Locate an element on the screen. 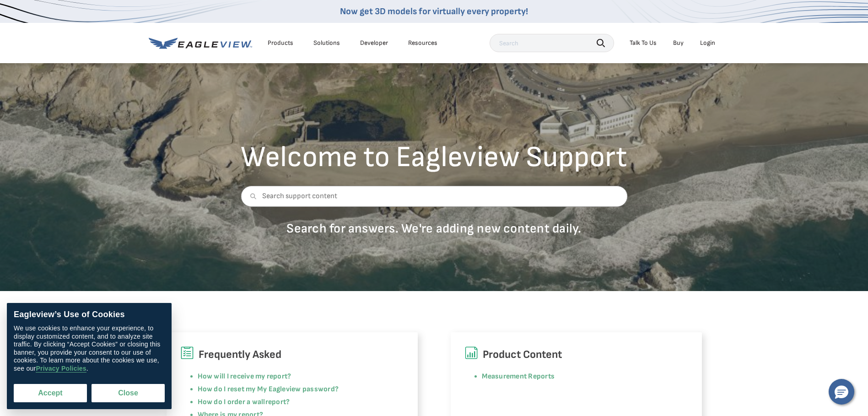  p: Search for answers. We're adding new content daily. is located at coordinates (434, 228).